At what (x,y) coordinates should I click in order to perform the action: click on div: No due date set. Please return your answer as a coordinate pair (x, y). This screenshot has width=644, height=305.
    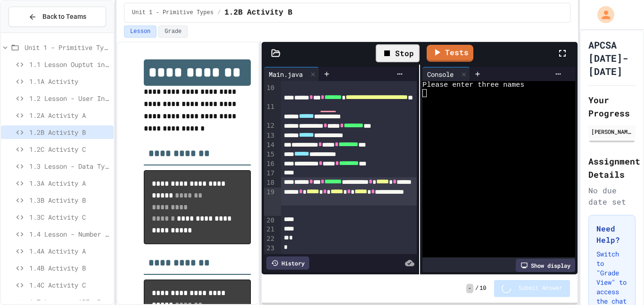
    Looking at the image, I should click on (612, 196).